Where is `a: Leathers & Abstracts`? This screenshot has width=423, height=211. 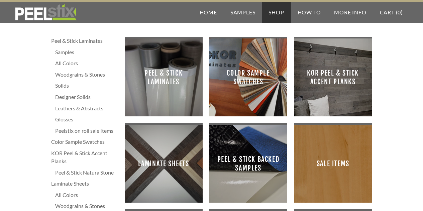 a: Leathers & Abstracts is located at coordinates (87, 108).